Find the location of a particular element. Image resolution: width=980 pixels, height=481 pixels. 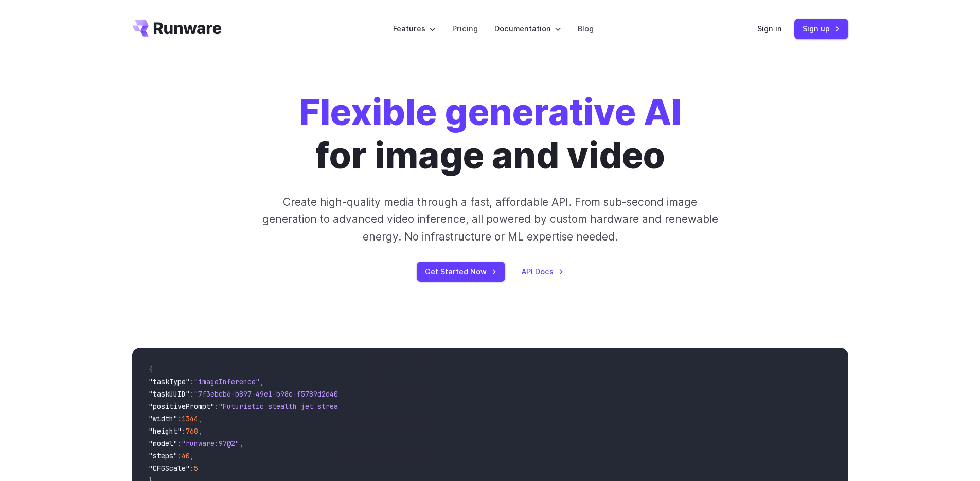

label: Documentation is located at coordinates (528, 29).